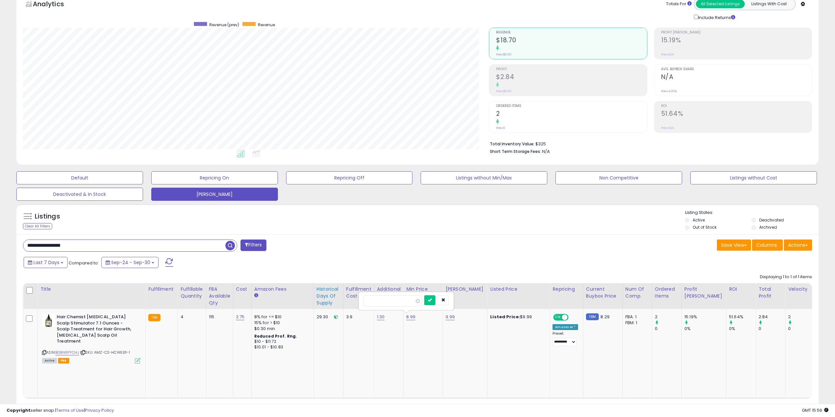 The width and height of the screenshot is (835, 417). Describe the element at coordinates (49, 321) in the screenshot. I see `img: 41Mdc8rhv-L._SL40_.jpg` at that location.